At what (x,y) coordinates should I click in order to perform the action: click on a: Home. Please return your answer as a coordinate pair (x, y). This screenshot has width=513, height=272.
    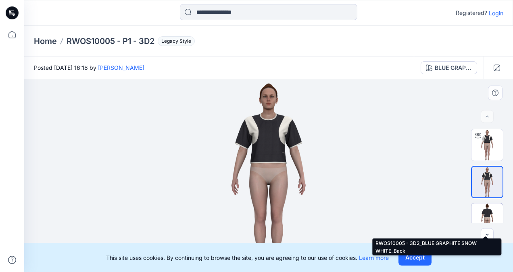
    Looking at the image, I should click on (45, 41).